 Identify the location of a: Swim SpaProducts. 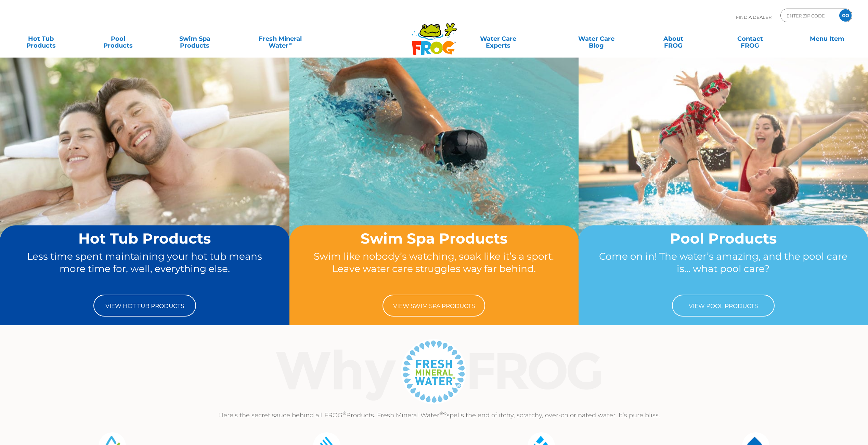
(195, 39).